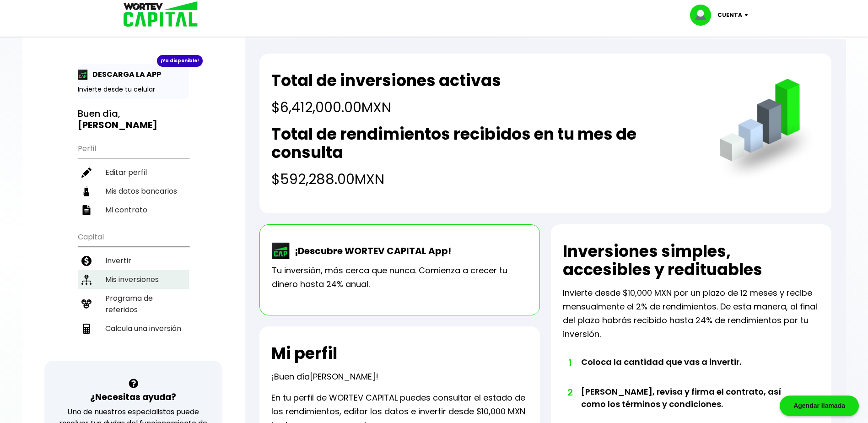 This screenshot has width=868, height=423. I want to click on p: Invierte desde tu celular, so click(133, 89).